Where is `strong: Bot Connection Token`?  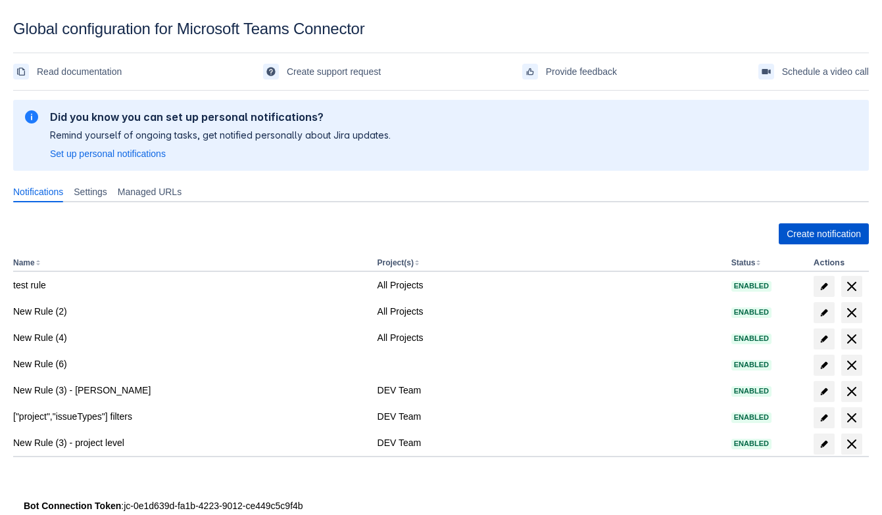 strong: Bot Connection Token is located at coordinates (72, 506).